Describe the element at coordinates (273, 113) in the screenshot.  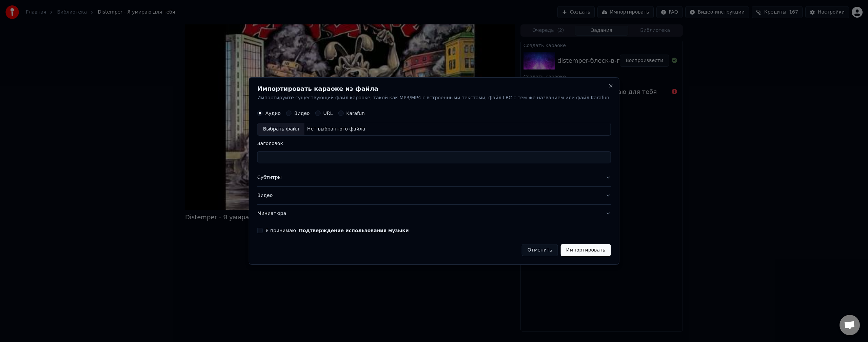
I see `label: Аудио` at that location.